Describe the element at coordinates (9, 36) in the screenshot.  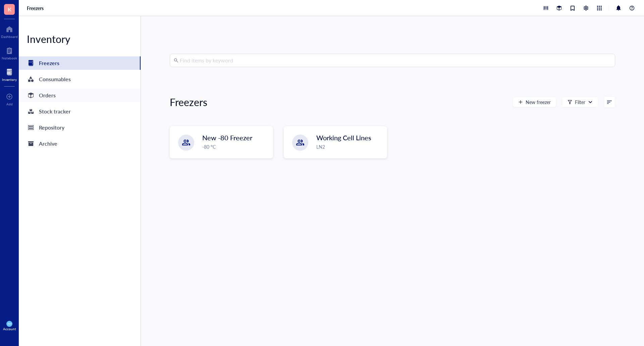
I see `div: Dashboard` at that location.